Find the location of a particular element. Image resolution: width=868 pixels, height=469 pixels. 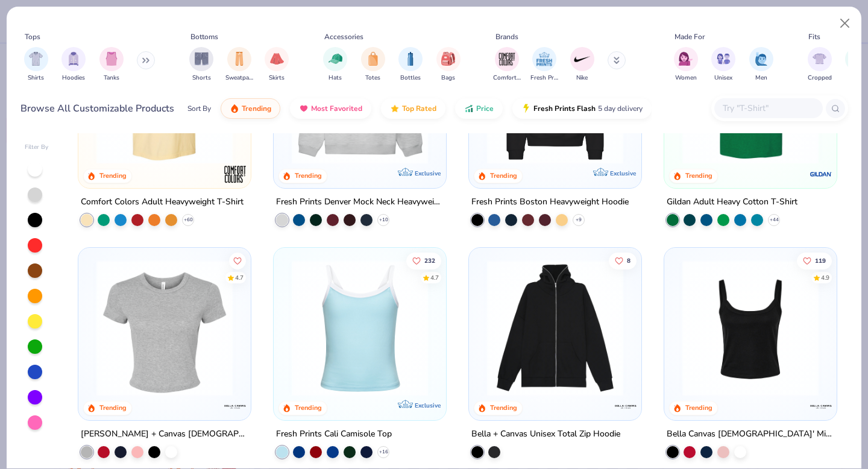

div: Fits is located at coordinates (814, 37).